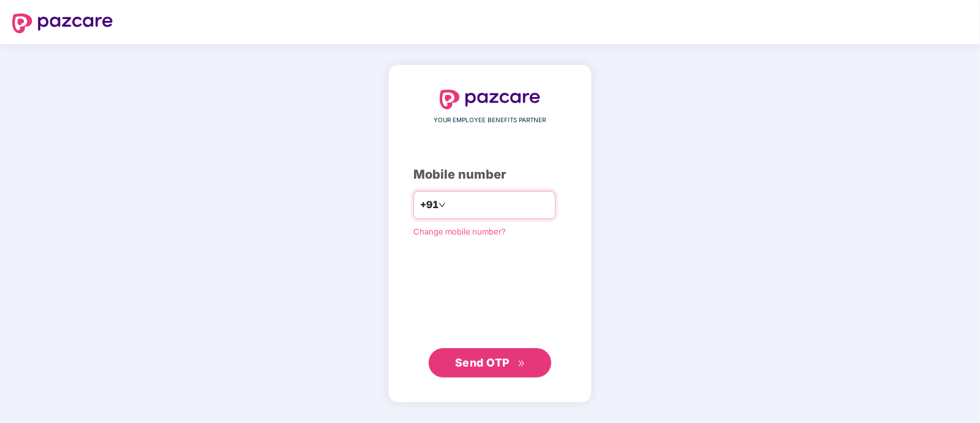  Describe the element at coordinates (490, 174) in the screenshot. I see `div: Mobile number` at that location.